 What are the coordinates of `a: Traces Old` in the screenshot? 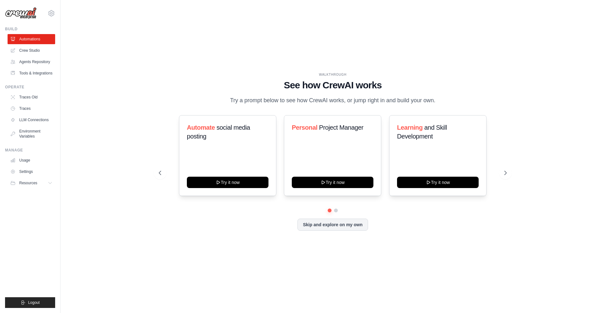 It's located at (31, 97).